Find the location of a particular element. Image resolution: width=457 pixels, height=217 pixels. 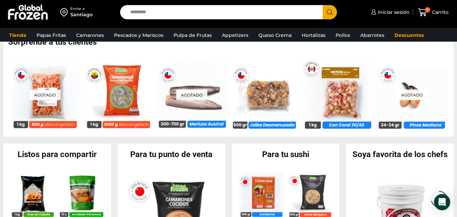

img: address-field-icon.svg is located at coordinates (65, 12).